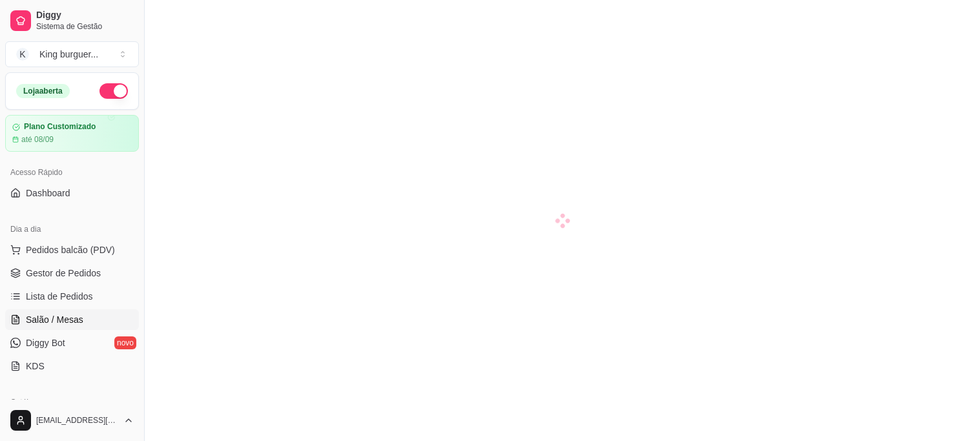 The width and height of the screenshot is (980, 441). Describe the element at coordinates (114, 91) in the screenshot. I see `button: Alterar Status` at that location.